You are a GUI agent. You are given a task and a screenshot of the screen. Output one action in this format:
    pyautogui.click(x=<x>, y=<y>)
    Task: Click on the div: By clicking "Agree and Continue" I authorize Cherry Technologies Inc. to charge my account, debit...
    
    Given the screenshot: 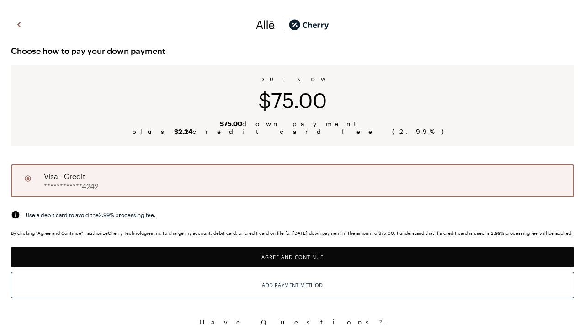 What is the action you would take?
    pyautogui.click(x=293, y=233)
    